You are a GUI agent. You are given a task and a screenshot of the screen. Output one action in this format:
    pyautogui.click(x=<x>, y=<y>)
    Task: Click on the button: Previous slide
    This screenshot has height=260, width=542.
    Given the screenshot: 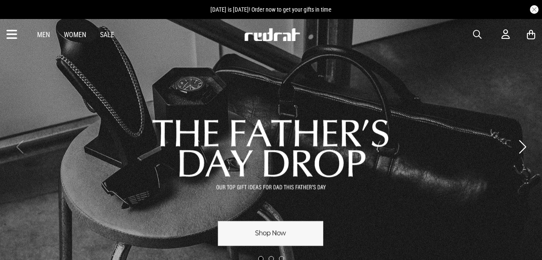 What is the action you would take?
    pyautogui.click(x=19, y=147)
    